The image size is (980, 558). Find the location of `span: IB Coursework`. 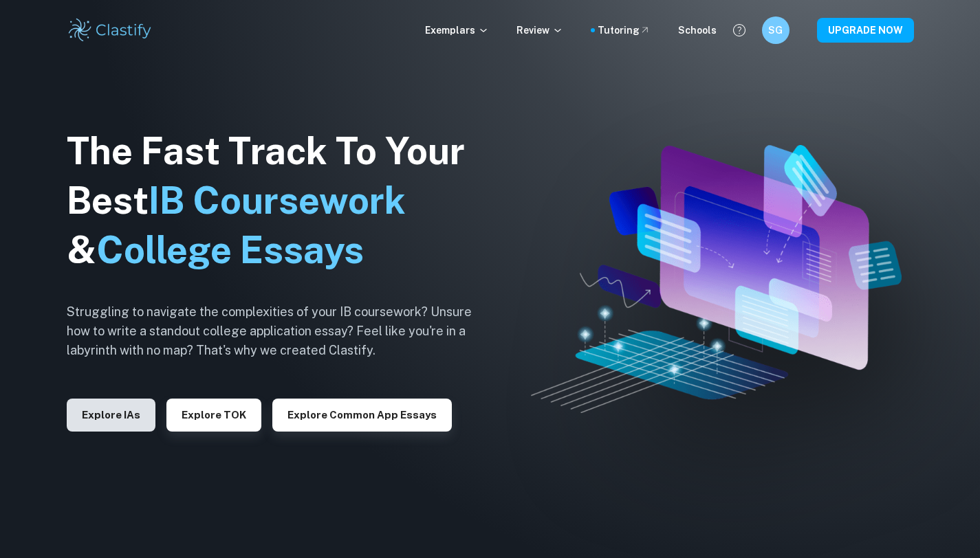

span: IB Coursework is located at coordinates (277, 200).